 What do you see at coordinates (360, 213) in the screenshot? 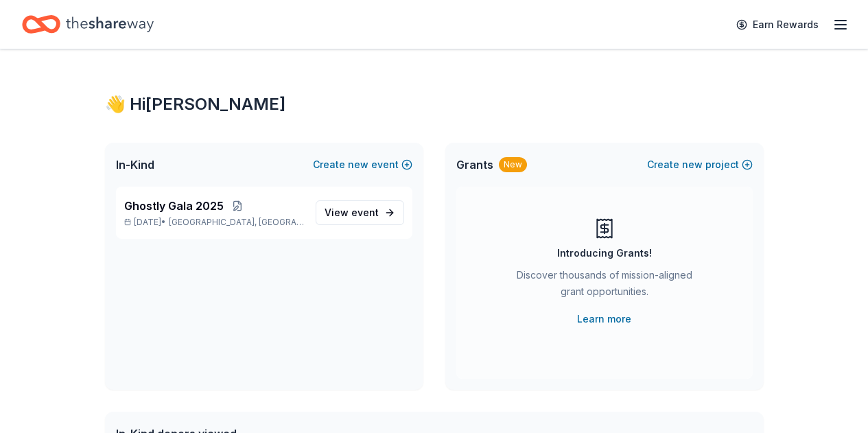
I see `a: View event` at bounding box center [360, 213].